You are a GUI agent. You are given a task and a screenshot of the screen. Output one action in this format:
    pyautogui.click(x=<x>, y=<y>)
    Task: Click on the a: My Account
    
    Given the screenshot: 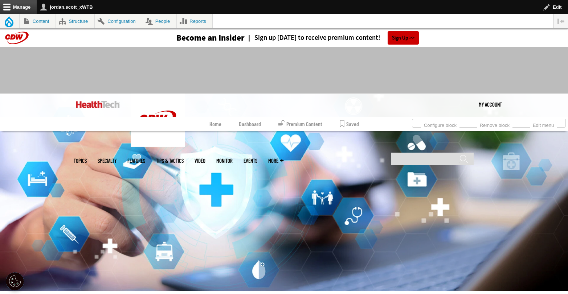 What is the action you would take?
    pyautogui.click(x=490, y=104)
    